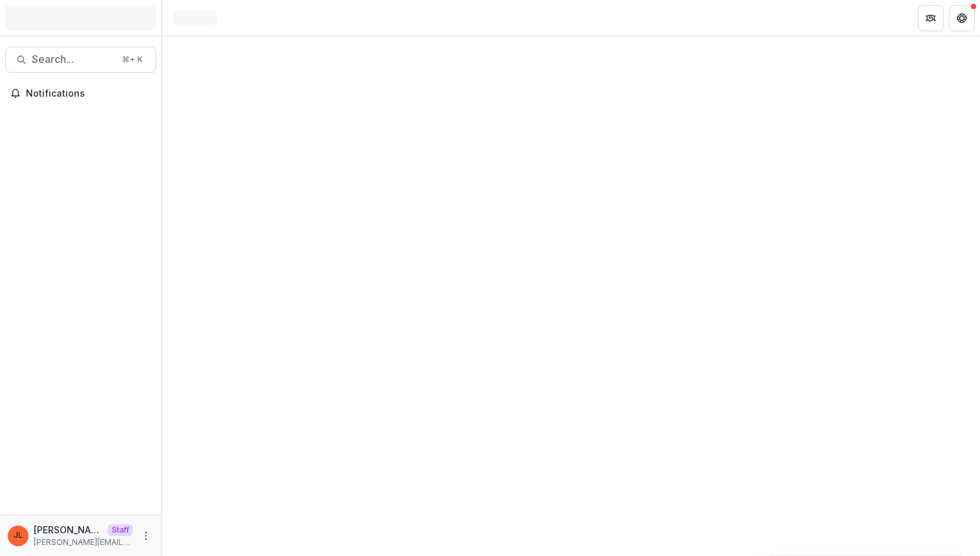 This screenshot has width=980, height=556. Describe the element at coordinates (80, 60) in the screenshot. I see `button: Search...` at that location.